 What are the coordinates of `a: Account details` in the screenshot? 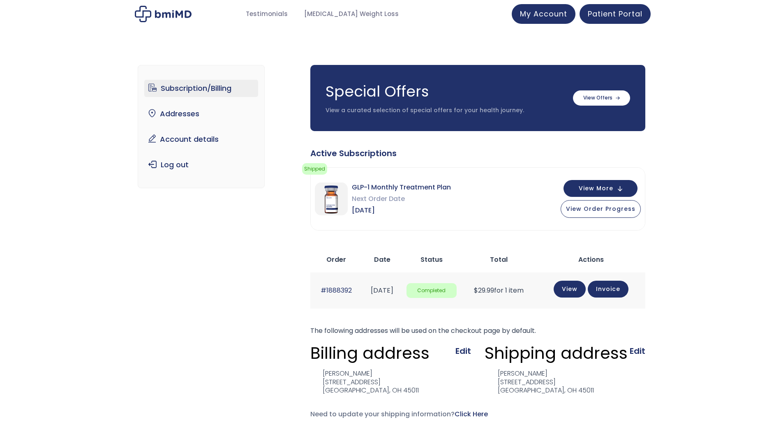 It's located at (201, 139).